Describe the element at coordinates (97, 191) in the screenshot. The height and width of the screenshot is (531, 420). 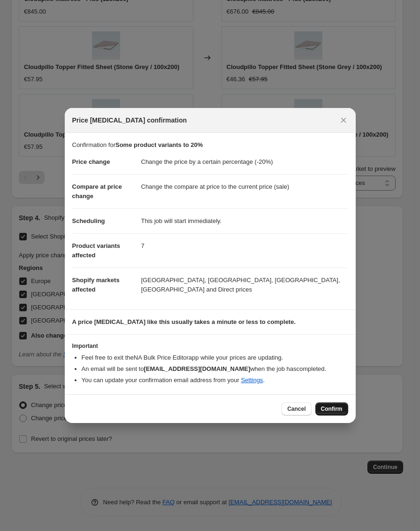
I see `span: Compare at price change` at that location.